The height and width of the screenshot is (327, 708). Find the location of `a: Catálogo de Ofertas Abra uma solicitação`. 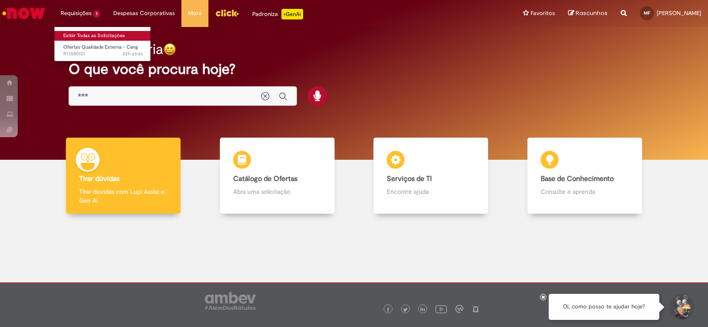

a: Catálogo de Ofertas Abra uma solicitação is located at coordinates (278, 176).